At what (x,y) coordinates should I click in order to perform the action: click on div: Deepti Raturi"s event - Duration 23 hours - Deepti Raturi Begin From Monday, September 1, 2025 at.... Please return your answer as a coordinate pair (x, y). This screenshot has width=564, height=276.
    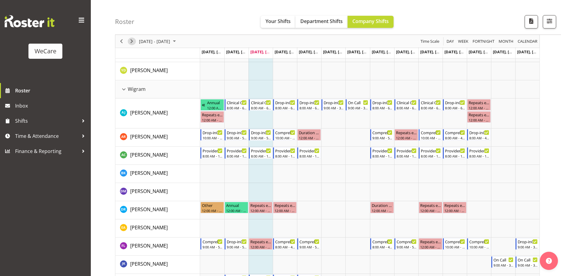
    Looking at the image, I should click on (382, 207).